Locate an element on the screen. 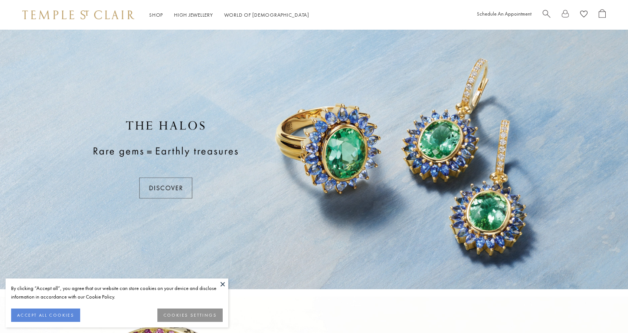 Image resolution: width=628 pixels, height=333 pixels. a: ShopShop is located at coordinates (156, 15).